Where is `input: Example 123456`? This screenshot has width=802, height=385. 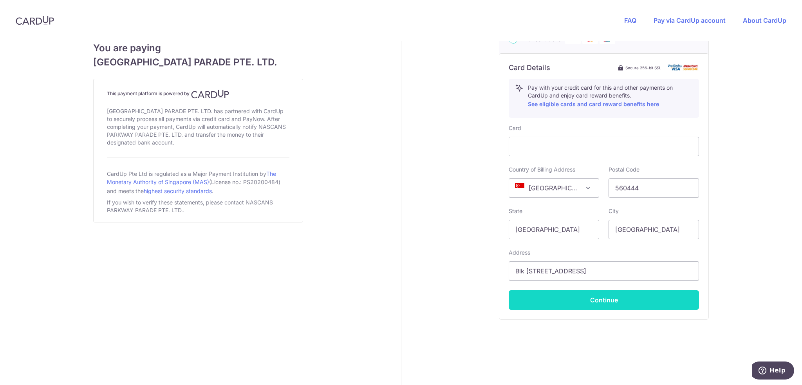 input: Example 123456 is located at coordinates (653, 188).